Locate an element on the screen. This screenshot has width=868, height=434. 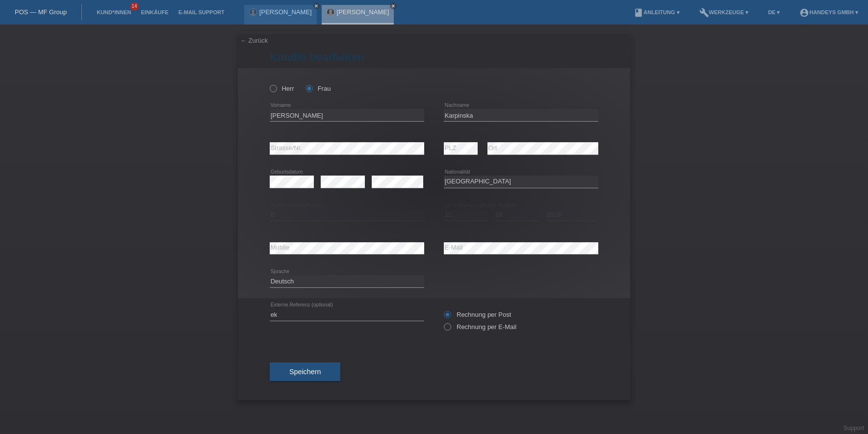
h1: Kundin bearbeiten is located at coordinates (434, 57).